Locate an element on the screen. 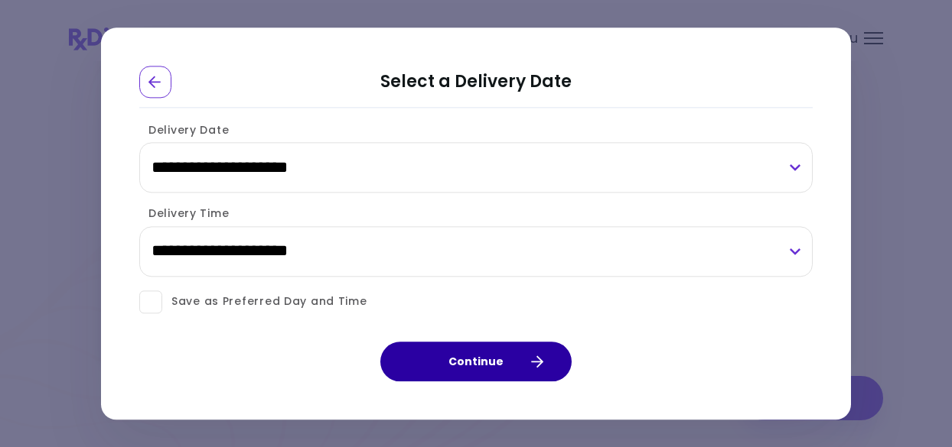  div: Go Back is located at coordinates (155, 82).